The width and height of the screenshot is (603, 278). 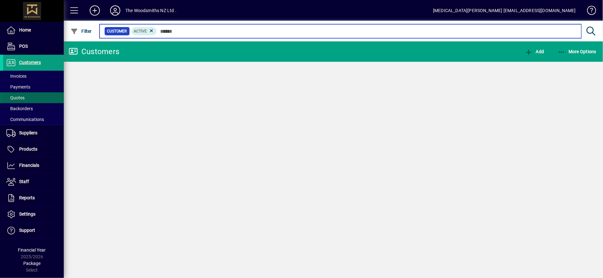 I want to click on span: Products, so click(x=28, y=149).